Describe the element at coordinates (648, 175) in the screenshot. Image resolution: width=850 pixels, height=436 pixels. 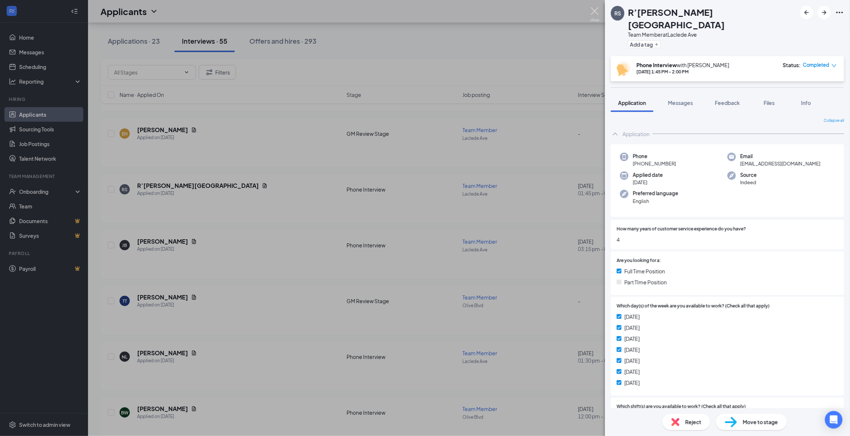
I see `span: Applied date` at that location.